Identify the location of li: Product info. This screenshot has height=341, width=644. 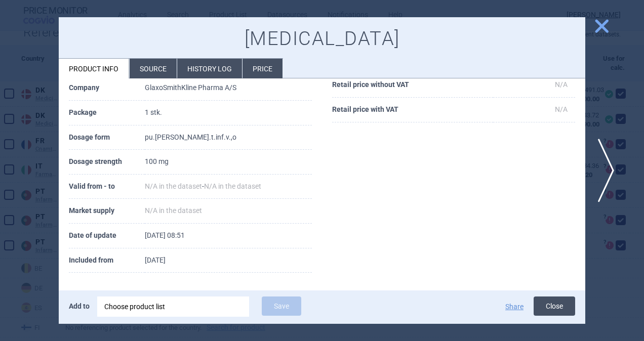
(94, 69).